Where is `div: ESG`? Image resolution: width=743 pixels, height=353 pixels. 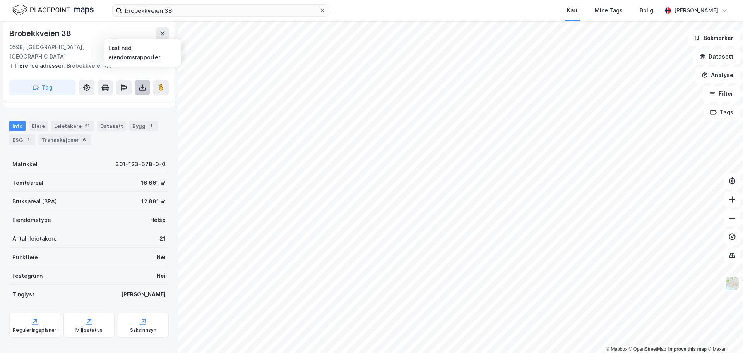
div: ESG is located at coordinates (22, 140).